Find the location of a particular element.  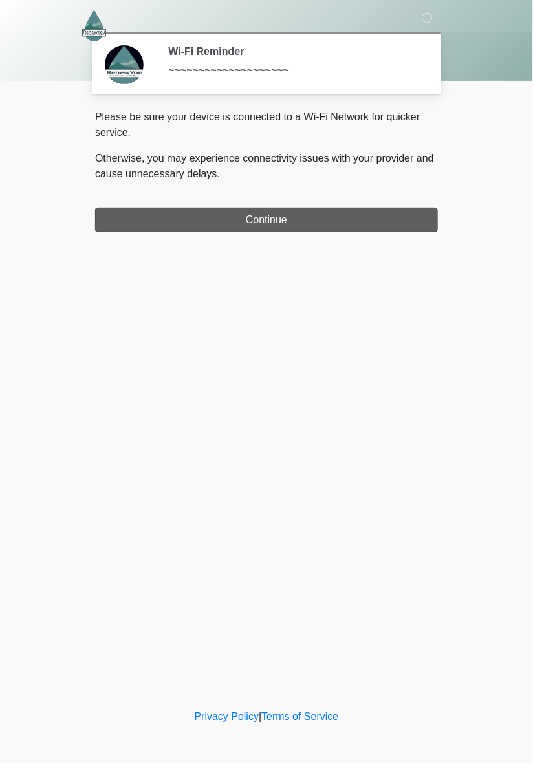

p: Please be sure your device is connected to a Wi-Fi Network for quicker service. is located at coordinates (266, 125).